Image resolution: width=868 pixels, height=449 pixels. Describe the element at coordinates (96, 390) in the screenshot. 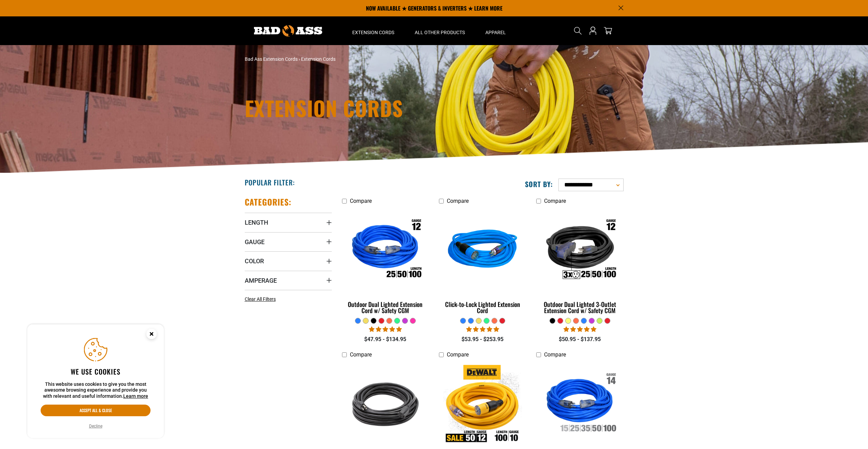

I see `p: This website uses cookies to give you the most awesome browsing experience and provide you with r...` at that location.